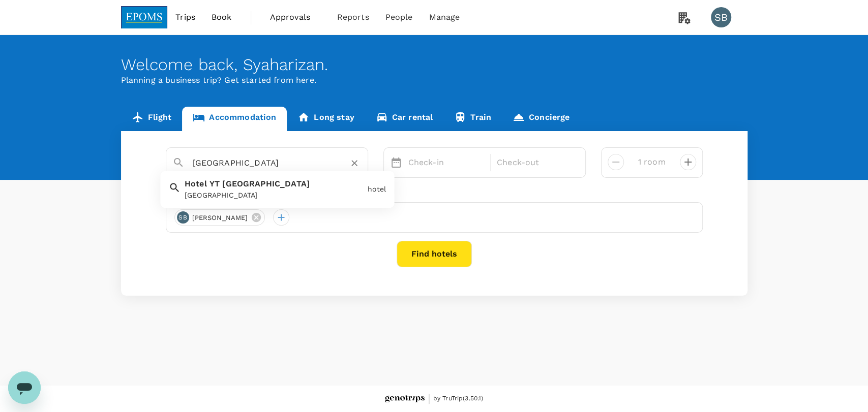 This screenshot has width=868, height=412. I want to click on a: Concierge, so click(541, 119).